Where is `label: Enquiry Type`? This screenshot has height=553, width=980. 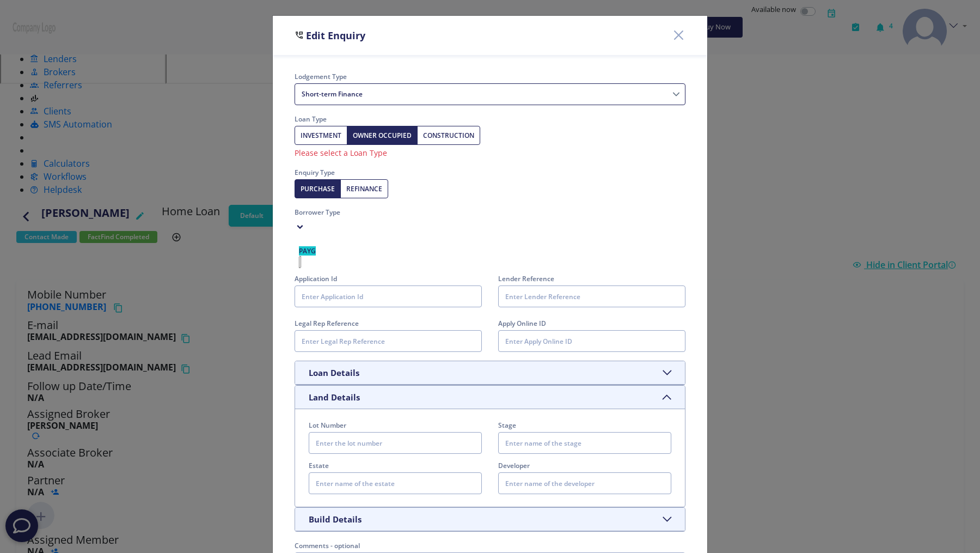
label: Enquiry Type is located at coordinates (388, 172).